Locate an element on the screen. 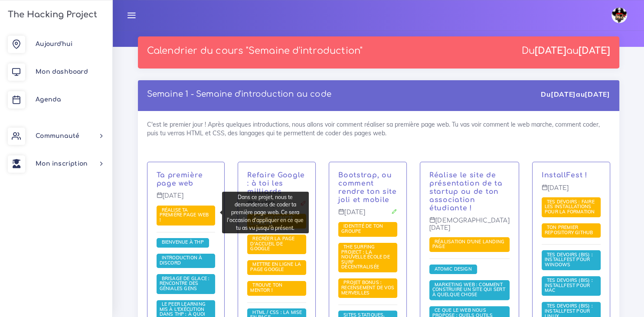  span: Communauté is located at coordinates (57, 136).